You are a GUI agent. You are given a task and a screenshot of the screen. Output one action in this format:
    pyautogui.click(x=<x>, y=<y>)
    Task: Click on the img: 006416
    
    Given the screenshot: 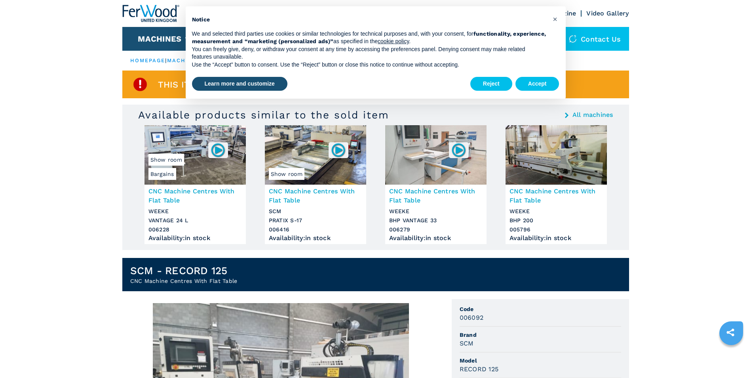 What is the action you would take?
    pyautogui.click(x=338, y=150)
    